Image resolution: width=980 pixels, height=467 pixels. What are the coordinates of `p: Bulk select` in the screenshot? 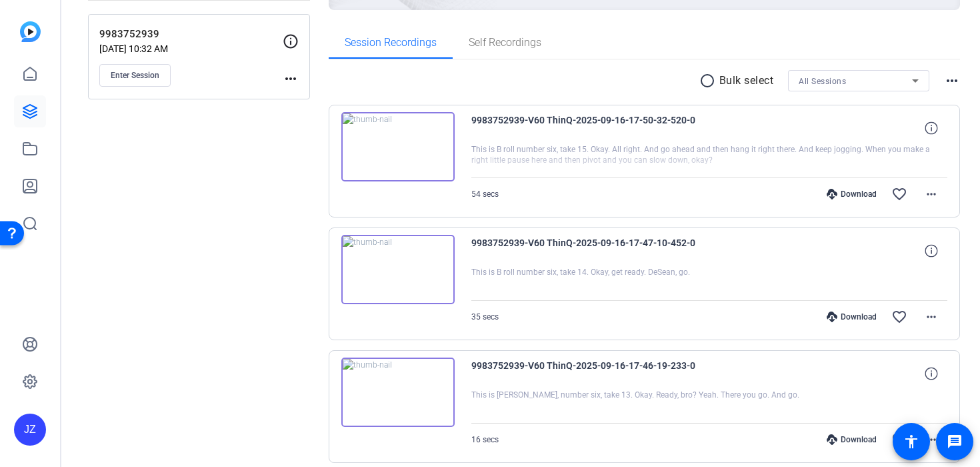 It's located at (747, 81).